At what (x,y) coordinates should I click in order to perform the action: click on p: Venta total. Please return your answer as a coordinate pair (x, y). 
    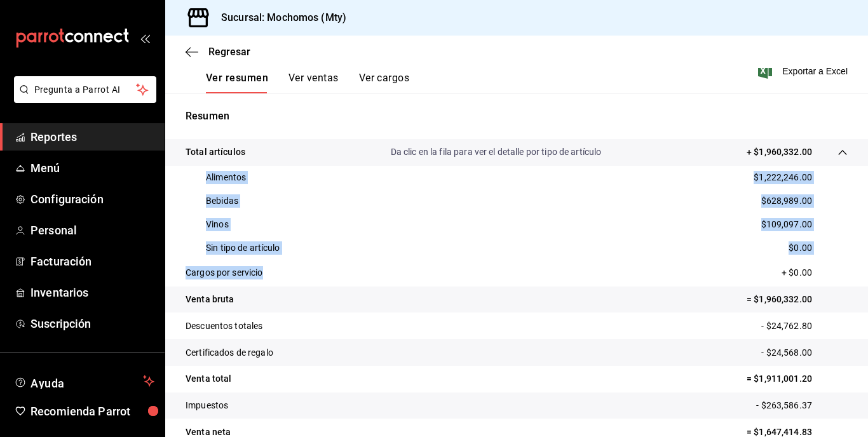
    Looking at the image, I should click on (208, 379).